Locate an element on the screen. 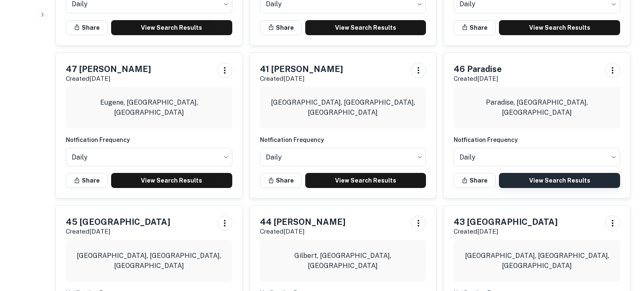  div: Chat Widget is located at coordinates (622, 244).